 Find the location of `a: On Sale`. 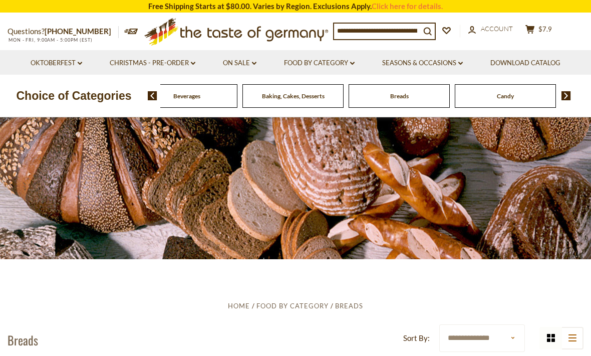

a: On Sale is located at coordinates (239, 63).